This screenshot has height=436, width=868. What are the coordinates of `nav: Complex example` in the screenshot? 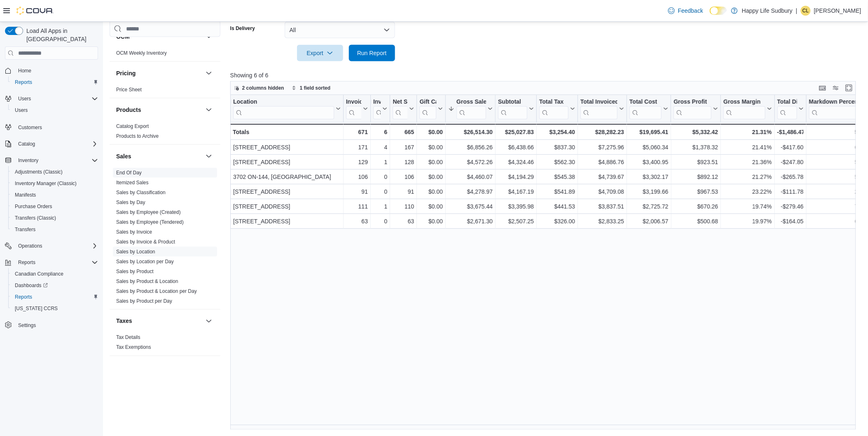 It's located at (51, 207).